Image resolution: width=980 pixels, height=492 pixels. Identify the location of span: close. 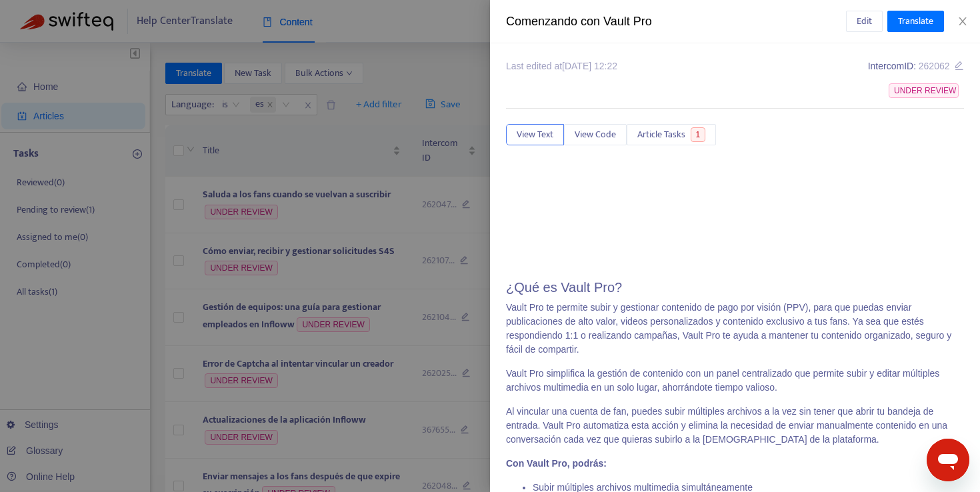
(962, 22).